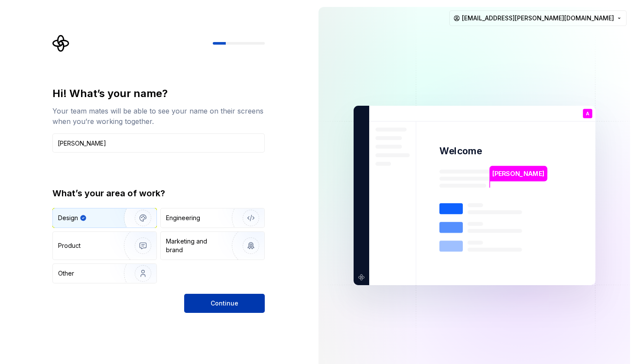 Image resolution: width=637 pixels, height=364 pixels. What do you see at coordinates (158, 193) in the screenshot?
I see `div: What’s your area of work?` at bounding box center [158, 193].